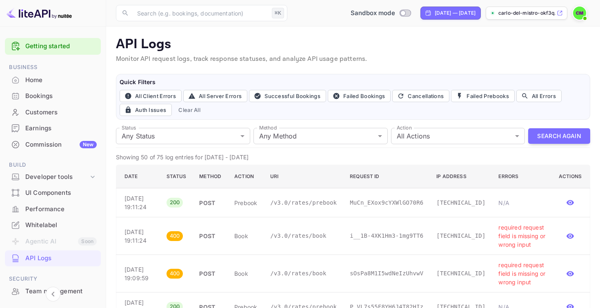 This screenshot has width=600, height=308. What do you see at coordinates (387, 203) in the screenshot?
I see `p: MuCn_EXox9cYXWlGO70R6` at bounding box center [387, 203].